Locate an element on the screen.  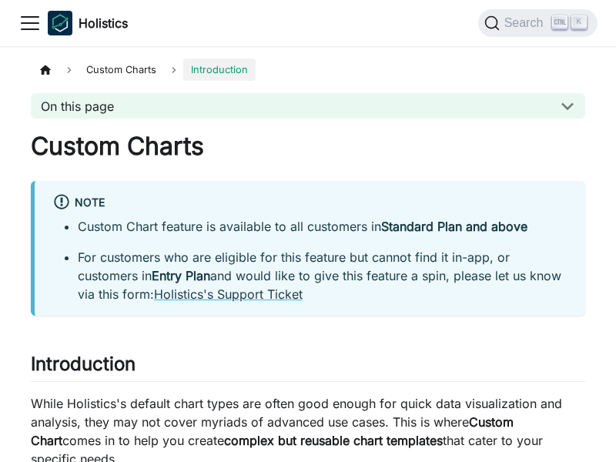
a: Home page is located at coordinates (45, 69).